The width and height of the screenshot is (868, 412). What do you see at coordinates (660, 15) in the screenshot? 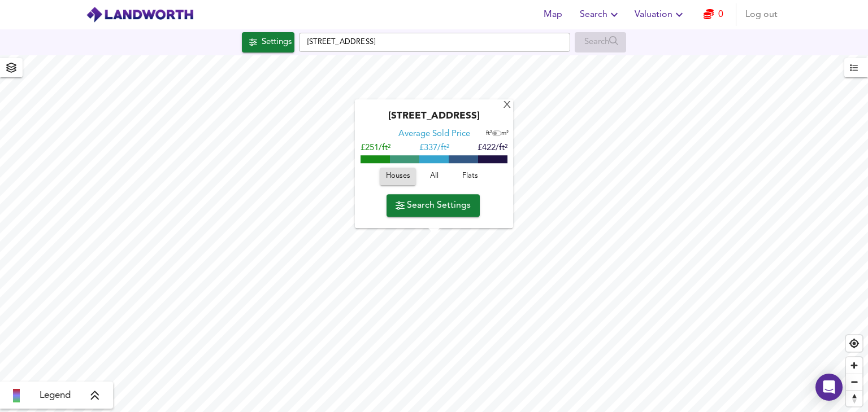
I see `button: Valuation` at bounding box center [660, 15].